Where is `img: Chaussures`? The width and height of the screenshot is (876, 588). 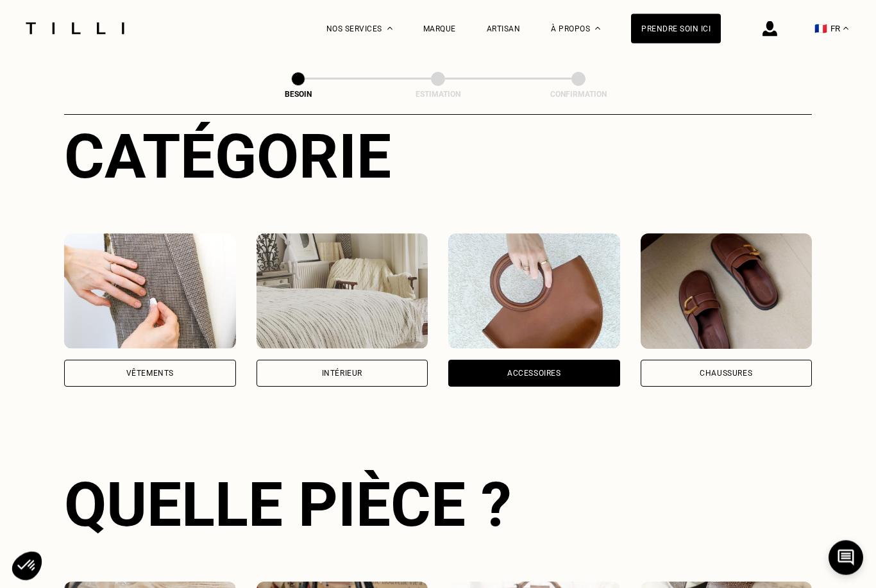 img: Chaussures is located at coordinates (726, 292).